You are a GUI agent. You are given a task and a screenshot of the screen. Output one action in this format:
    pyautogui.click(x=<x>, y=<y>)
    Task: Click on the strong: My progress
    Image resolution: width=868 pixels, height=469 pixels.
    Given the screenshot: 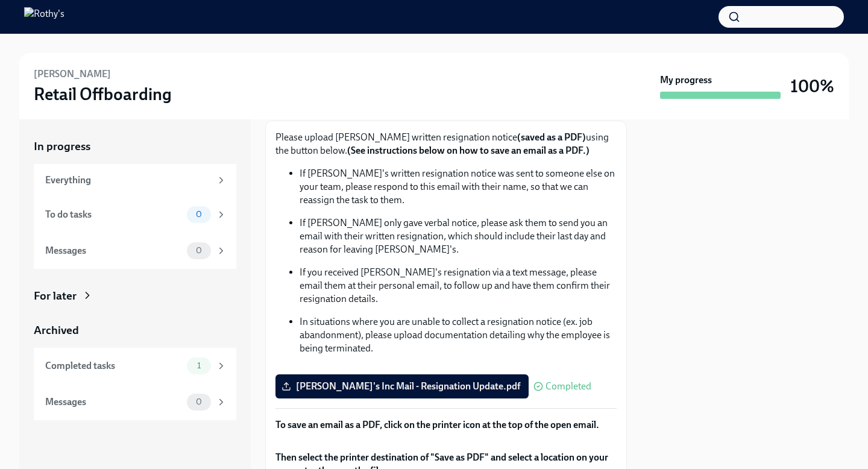 What is the action you would take?
    pyautogui.click(x=686, y=80)
    